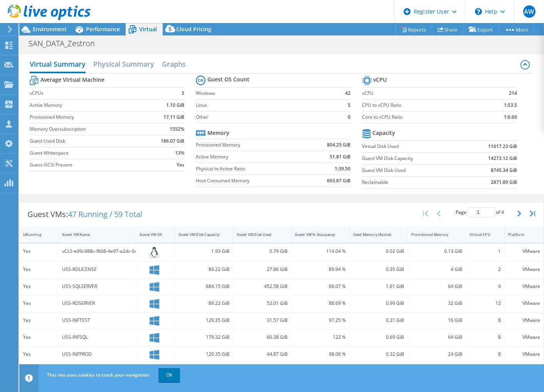 The width and height of the screenshot is (544, 392). I want to click on b: 8745.34 GiB, so click(504, 170).